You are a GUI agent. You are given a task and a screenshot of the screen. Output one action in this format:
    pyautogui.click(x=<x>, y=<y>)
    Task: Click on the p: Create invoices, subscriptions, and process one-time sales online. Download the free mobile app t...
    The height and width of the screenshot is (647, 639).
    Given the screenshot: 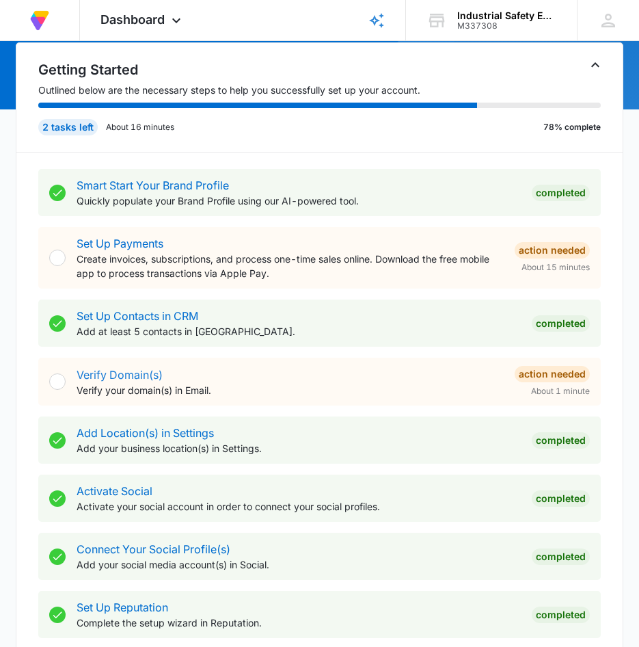 What is the action you would take?
    pyautogui.click(x=290, y=266)
    